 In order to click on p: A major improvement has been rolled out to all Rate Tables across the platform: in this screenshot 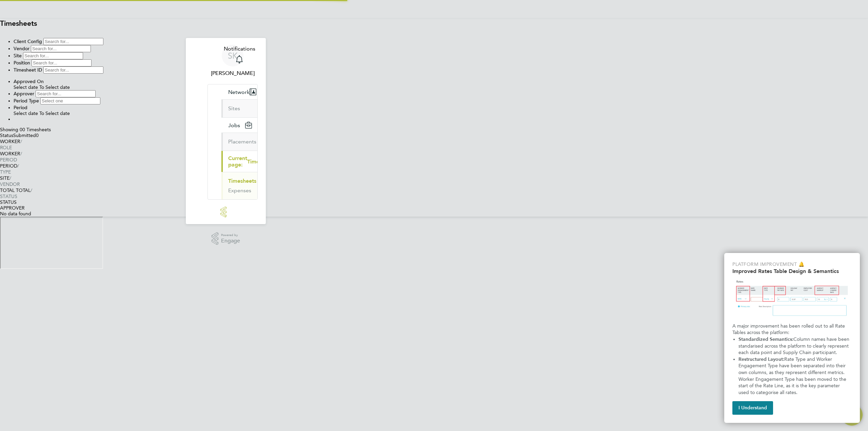, I will do `click(792, 329)`.